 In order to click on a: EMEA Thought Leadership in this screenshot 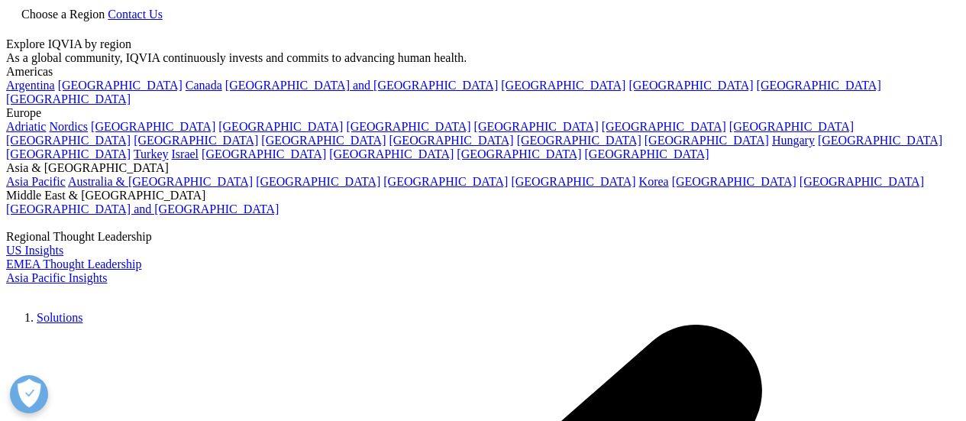, I will do `click(73, 263)`.